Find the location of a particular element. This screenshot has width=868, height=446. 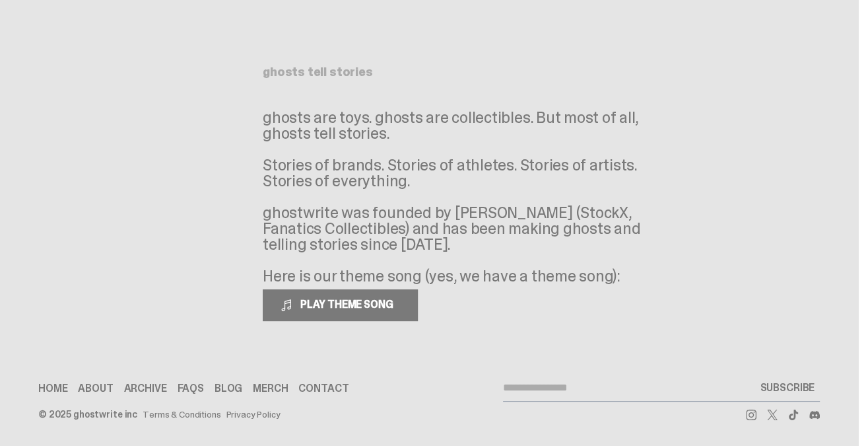

a: Archive is located at coordinates (145, 388).